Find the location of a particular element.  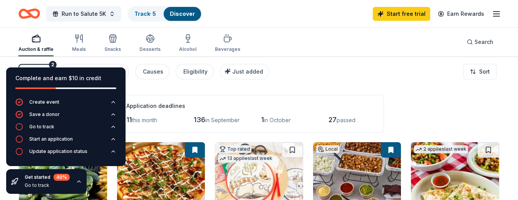

div: Auction & raffle is located at coordinates (36, 49).